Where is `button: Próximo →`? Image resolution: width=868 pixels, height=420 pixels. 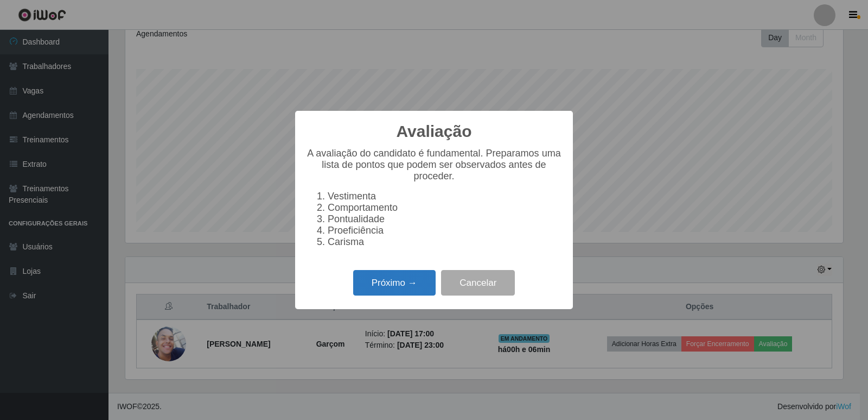
button: Próximo → is located at coordinates (394, 283).